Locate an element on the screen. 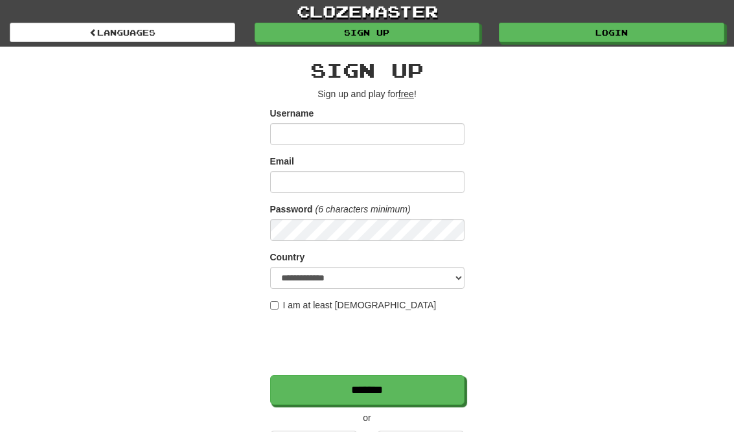 The height and width of the screenshot is (432, 734). a: Sign up is located at coordinates (367, 32).